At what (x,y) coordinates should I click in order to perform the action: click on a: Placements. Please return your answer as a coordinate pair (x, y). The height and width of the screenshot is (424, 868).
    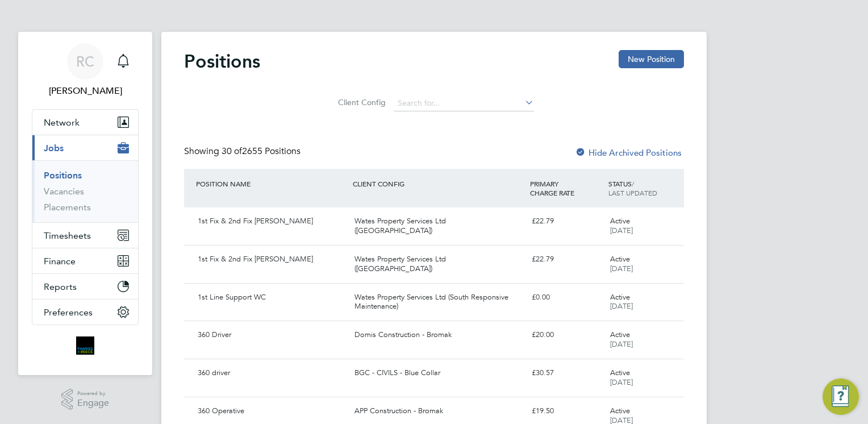
    Looking at the image, I should click on (67, 207).